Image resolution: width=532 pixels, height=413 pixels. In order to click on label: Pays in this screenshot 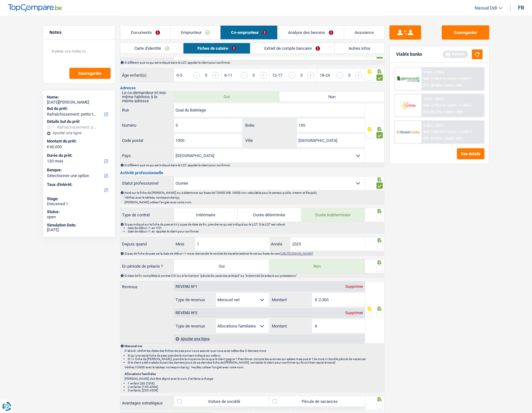, I will do `click(148, 155)`.